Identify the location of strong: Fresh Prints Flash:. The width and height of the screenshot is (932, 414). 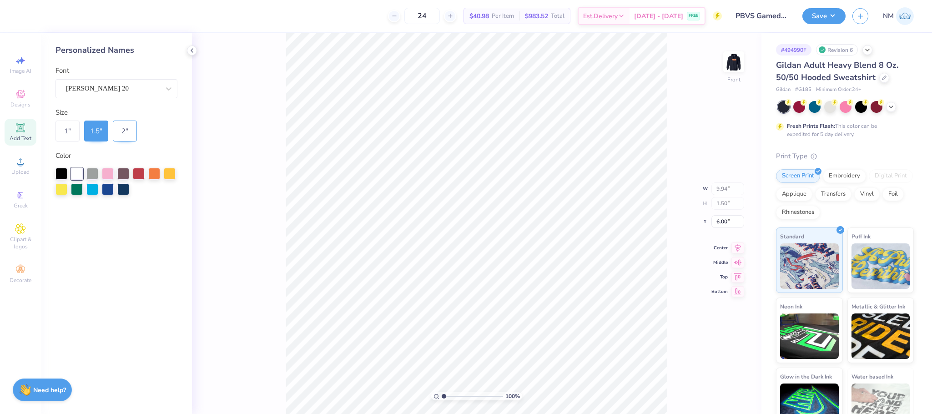
(811, 126).